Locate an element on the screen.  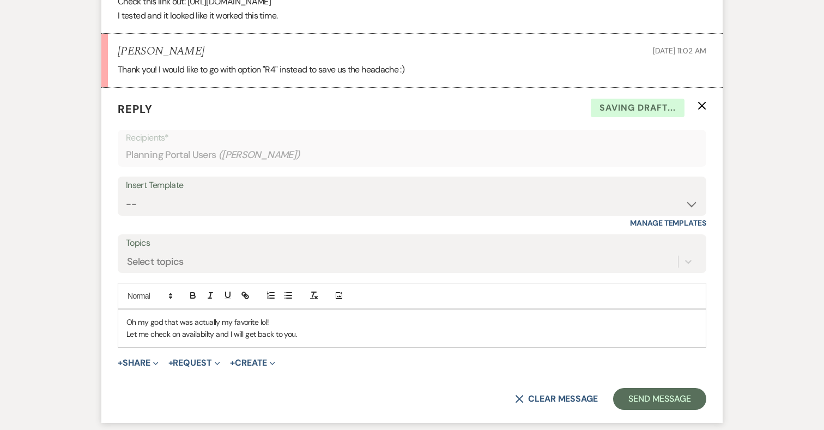
button: Send Message is located at coordinates (659, 399).